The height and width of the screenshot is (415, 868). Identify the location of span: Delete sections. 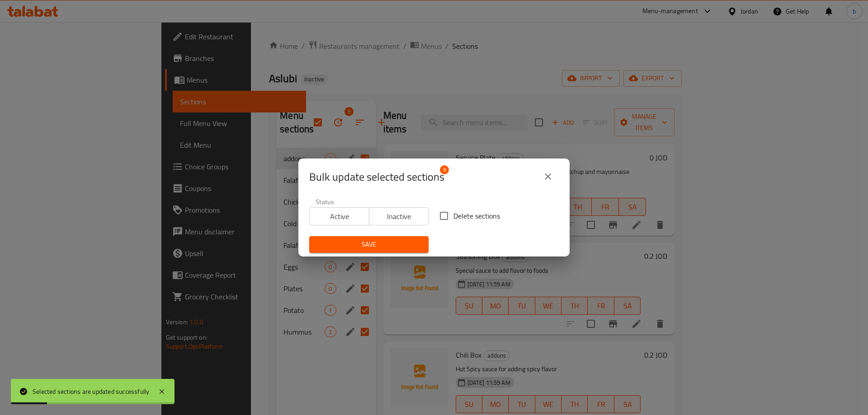
(477, 216).